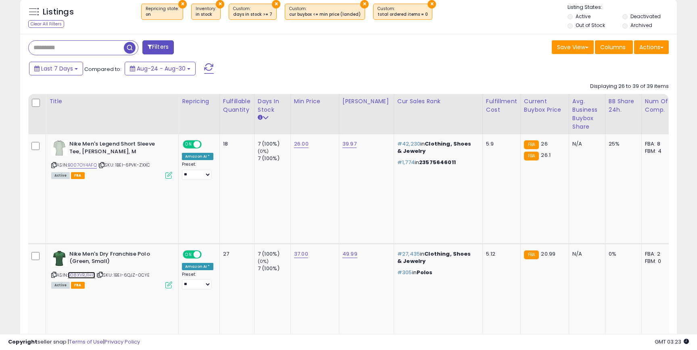 This screenshot has width=697, height=350. I want to click on span: Columns, so click(613, 47).